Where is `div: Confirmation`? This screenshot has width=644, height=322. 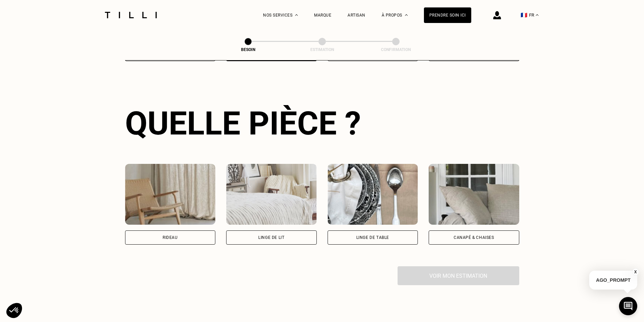 div: Confirmation is located at coordinates (396, 50).